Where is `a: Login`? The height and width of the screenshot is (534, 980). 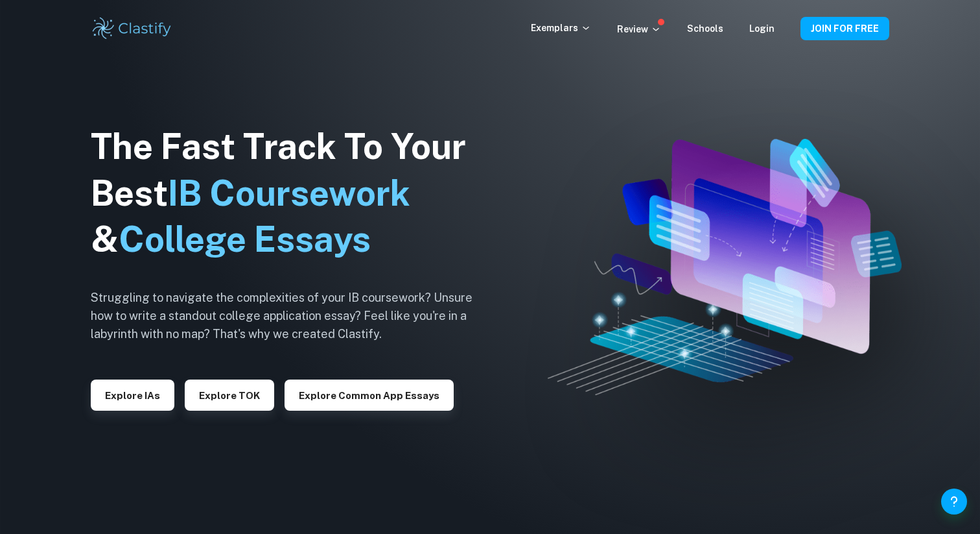
a: Login is located at coordinates (762, 28).